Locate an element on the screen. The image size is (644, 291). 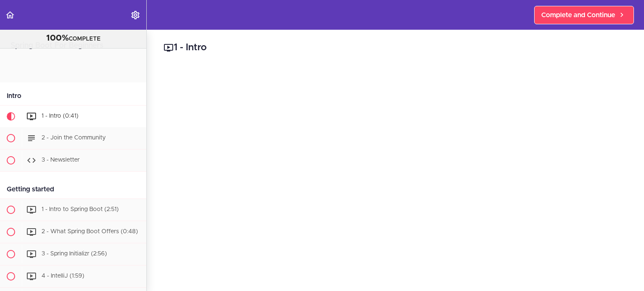
span: Complete and Continue is located at coordinates (578, 15).